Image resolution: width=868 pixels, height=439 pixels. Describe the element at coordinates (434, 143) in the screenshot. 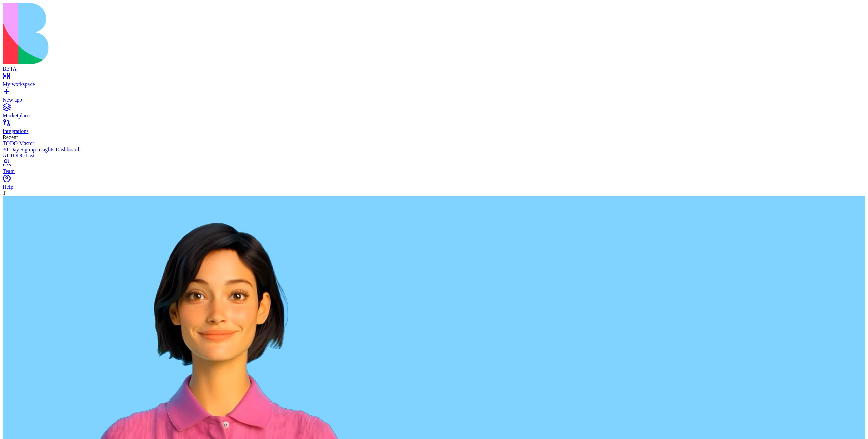

I see `div: TODO Master` at that location.